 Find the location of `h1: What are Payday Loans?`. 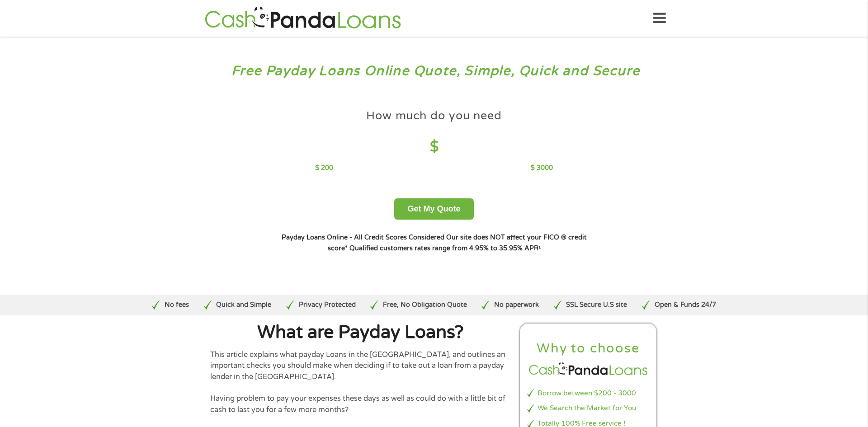

h1: What are Payday Loans? is located at coordinates (360, 333).